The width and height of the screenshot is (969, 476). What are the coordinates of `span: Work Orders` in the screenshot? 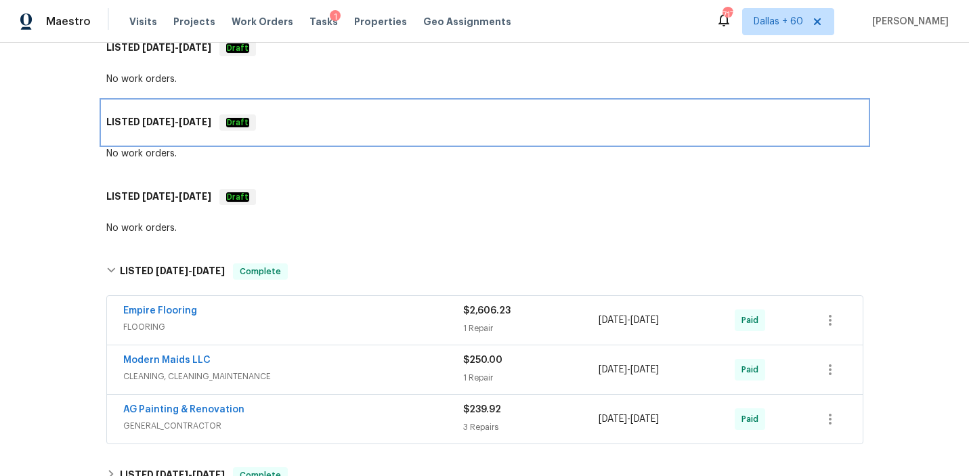 It's located at (262, 22).